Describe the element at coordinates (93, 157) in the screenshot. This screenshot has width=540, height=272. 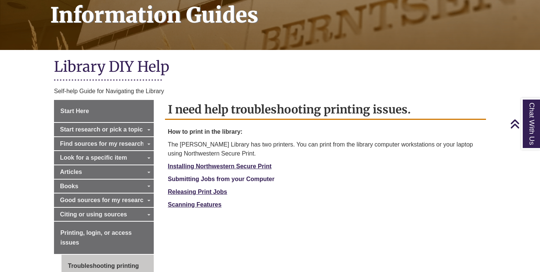
I see `span: Look for a specific item` at that location.